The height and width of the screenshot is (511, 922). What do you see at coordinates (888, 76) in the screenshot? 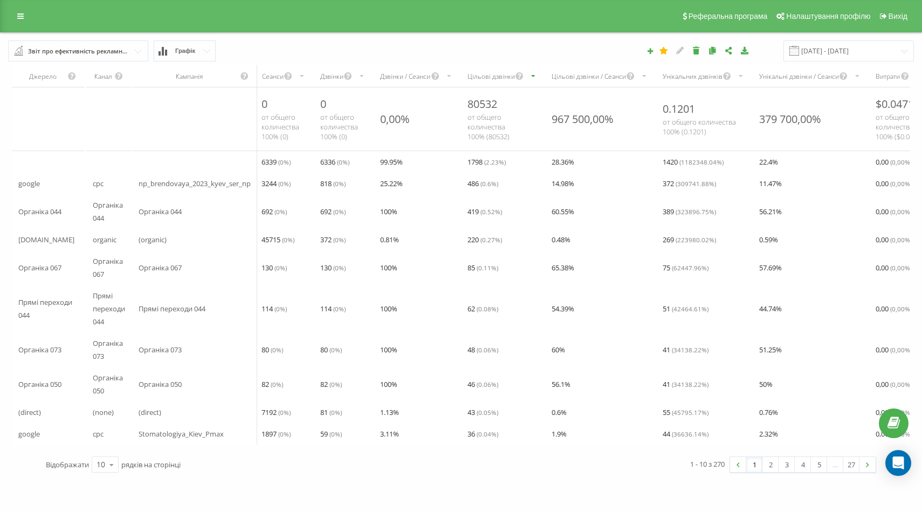
I see `div: Витрати` at bounding box center [888, 76].